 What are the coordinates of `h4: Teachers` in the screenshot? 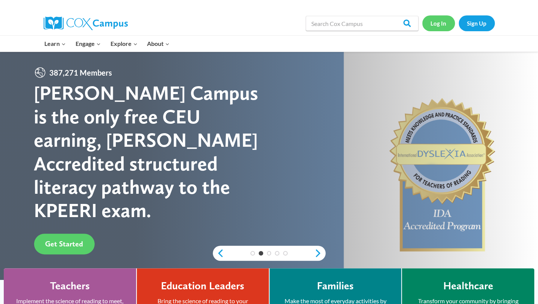 It's located at (70, 286).